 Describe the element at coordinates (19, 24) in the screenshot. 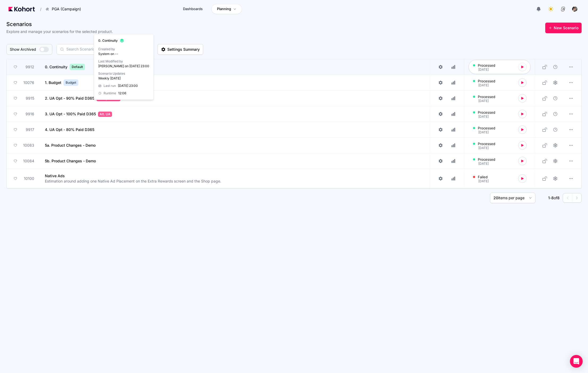

I see `span: Scenarios` at that location.